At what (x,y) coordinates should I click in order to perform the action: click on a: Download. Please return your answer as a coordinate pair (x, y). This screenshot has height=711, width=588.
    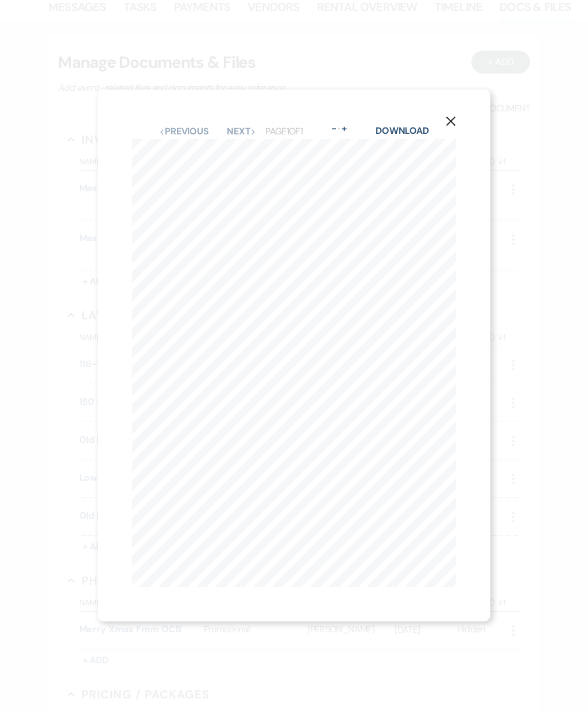
    Looking at the image, I should click on (402, 131).